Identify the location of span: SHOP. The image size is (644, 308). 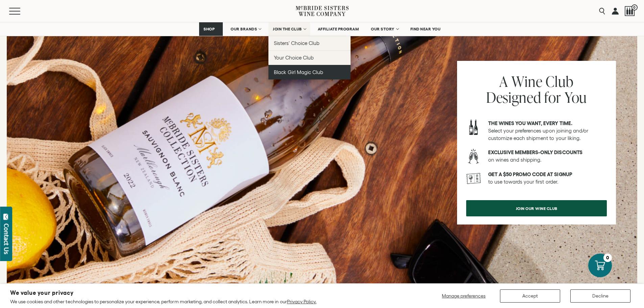
(209, 29).